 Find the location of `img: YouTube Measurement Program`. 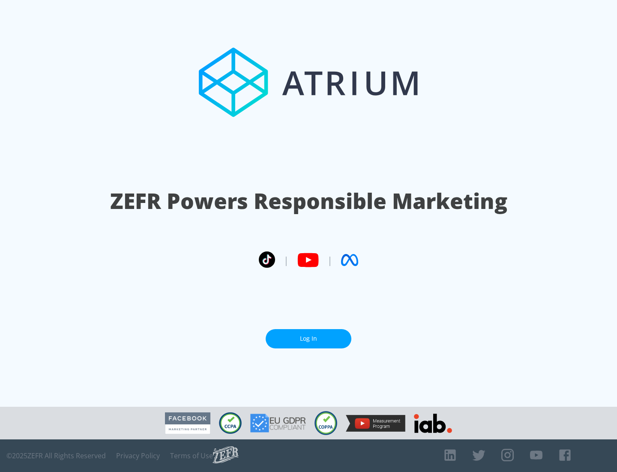

img: YouTube Measurement Program is located at coordinates (376, 423).